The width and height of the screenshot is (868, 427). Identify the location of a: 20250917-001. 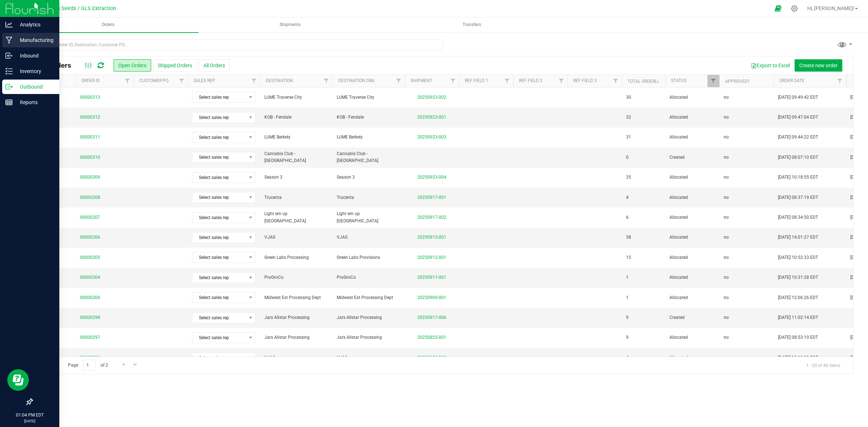
(432, 197).